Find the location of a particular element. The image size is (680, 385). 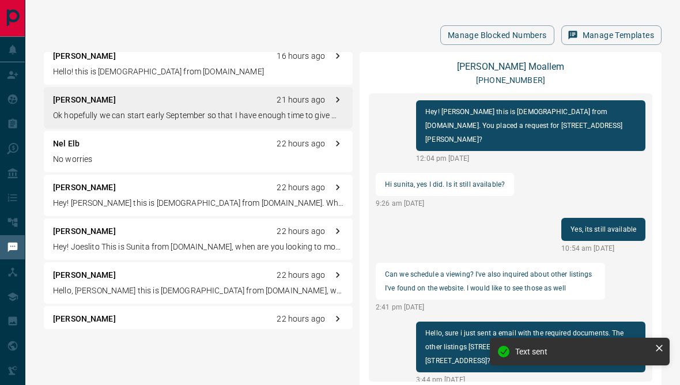

p: 21 hours ago is located at coordinates (301, 100).